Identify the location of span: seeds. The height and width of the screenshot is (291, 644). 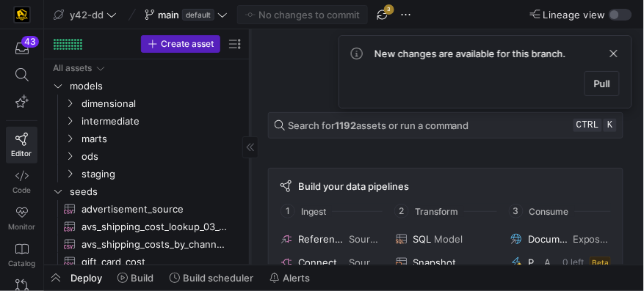
(156, 191).